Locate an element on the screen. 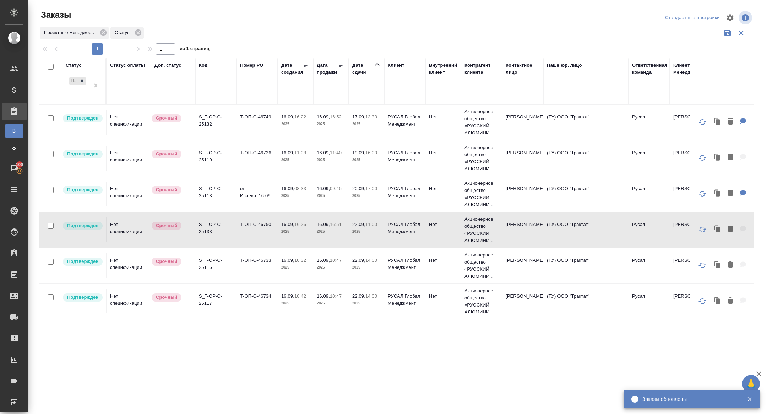 The height and width of the screenshot is (414, 767). div: split button is located at coordinates (693, 18).